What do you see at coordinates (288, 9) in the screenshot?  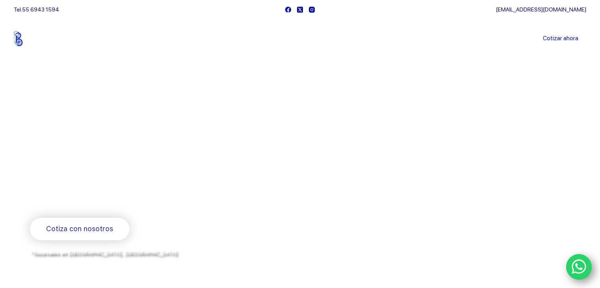 I see `a: Facebook` at bounding box center [288, 9].